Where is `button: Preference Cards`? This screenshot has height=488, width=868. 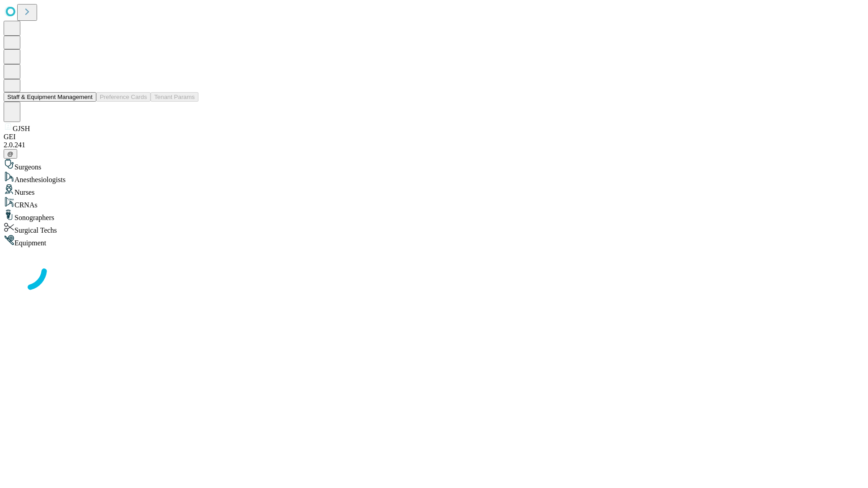 button: Preference Cards is located at coordinates (123, 97).